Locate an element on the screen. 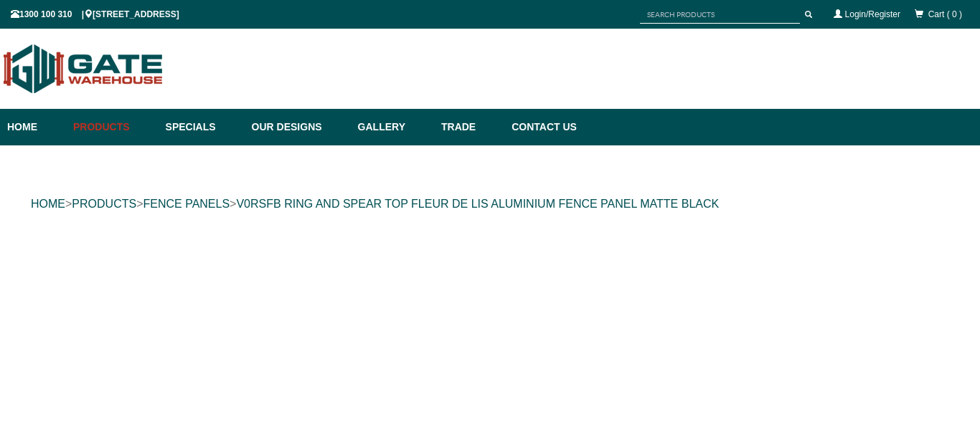 Image resolution: width=980 pixels, height=429 pixels. a: Login/Register is located at coordinates (872, 14).